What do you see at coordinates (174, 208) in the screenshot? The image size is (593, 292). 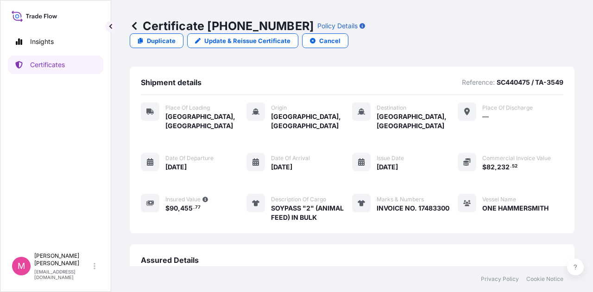 I see `span: 90` at bounding box center [174, 208].